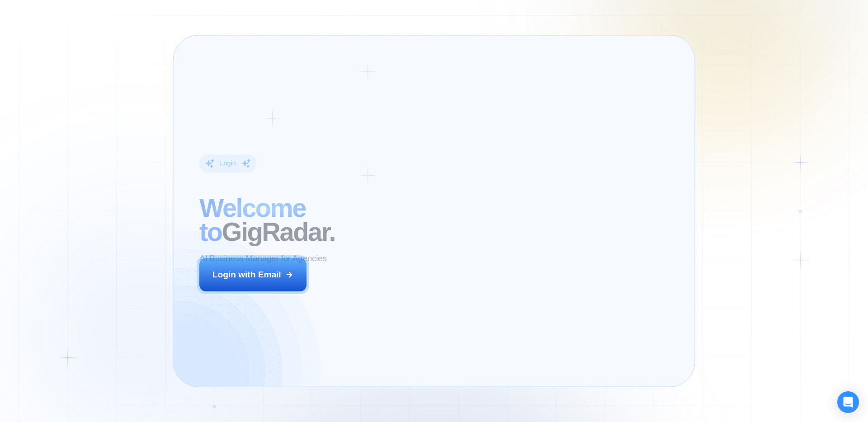 Image resolution: width=868 pixels, height=422 pixels. I want to click on button: Login with Email, so click(253, 275).